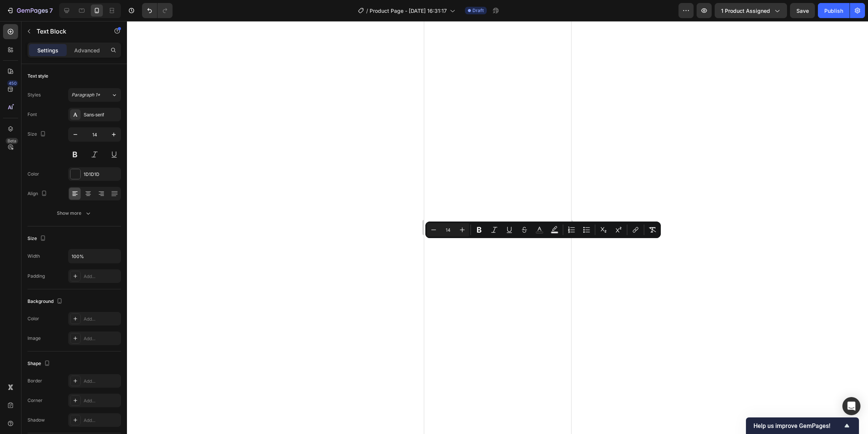 The width and height of the screenshot is (868, 434). What do you see at coordinates (802, 10) in the screenshot?
I see `button: Save` at bounding box center [802, 10].